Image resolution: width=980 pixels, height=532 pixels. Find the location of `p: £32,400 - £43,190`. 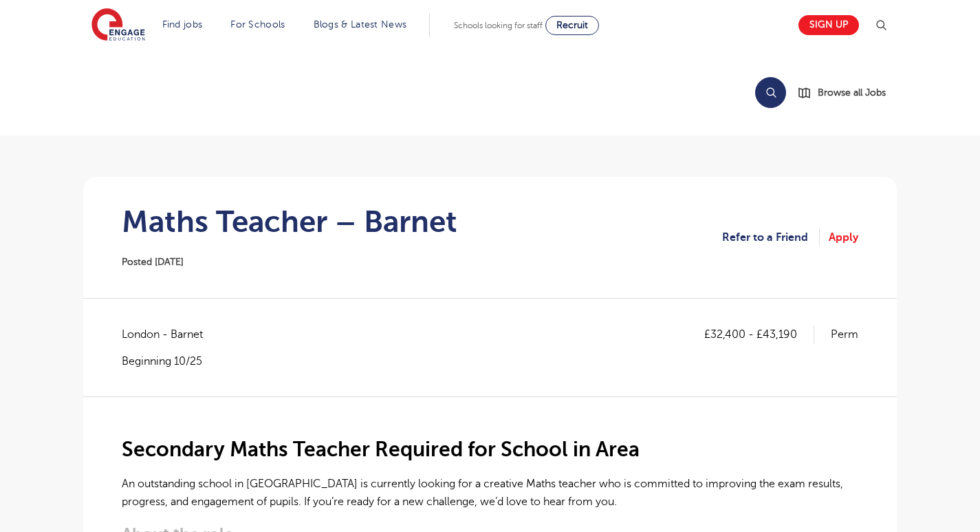

p: £32,400 - £43,190 is located at coordinates (760, 334).